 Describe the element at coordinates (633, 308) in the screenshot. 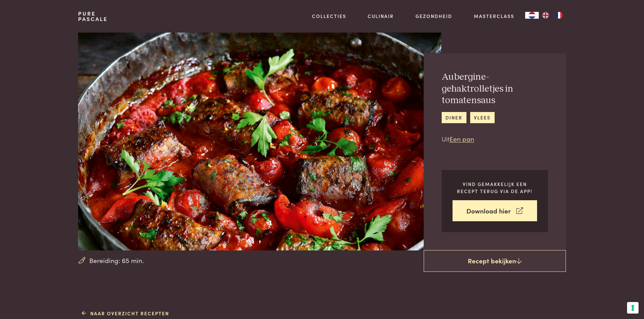

I see `button: Uw voorkeuren voor toestemming voor trackingtechnologieën` at that location.